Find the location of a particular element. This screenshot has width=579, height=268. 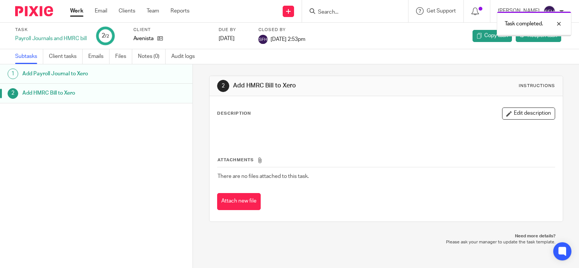

span: Attachments is located at coordinates (236, 160).